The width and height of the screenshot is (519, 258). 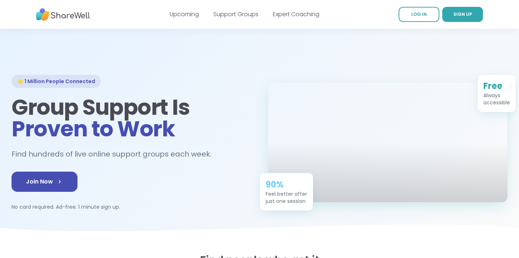 I want to click on span: Proven to Work, so click(x=93, y=129).